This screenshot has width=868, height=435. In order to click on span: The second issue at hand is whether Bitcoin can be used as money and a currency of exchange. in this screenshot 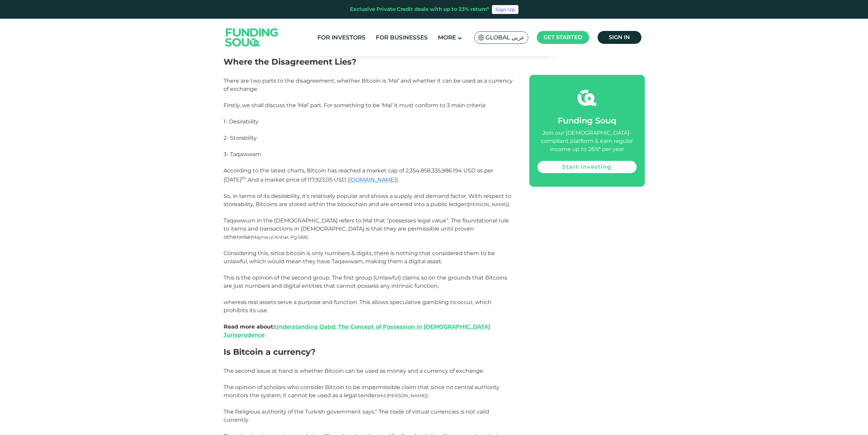, I will do `click(354, 371)`.